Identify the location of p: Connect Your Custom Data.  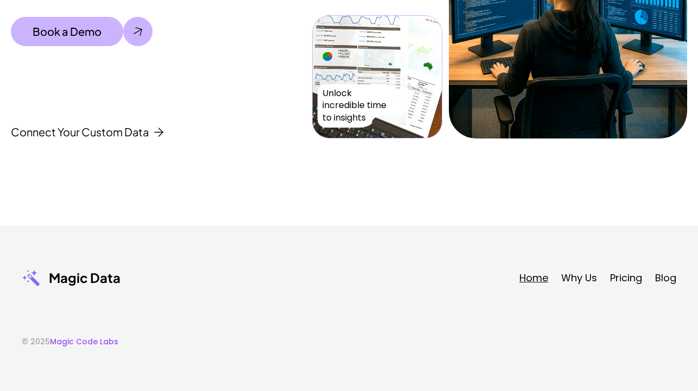
(80, 132).